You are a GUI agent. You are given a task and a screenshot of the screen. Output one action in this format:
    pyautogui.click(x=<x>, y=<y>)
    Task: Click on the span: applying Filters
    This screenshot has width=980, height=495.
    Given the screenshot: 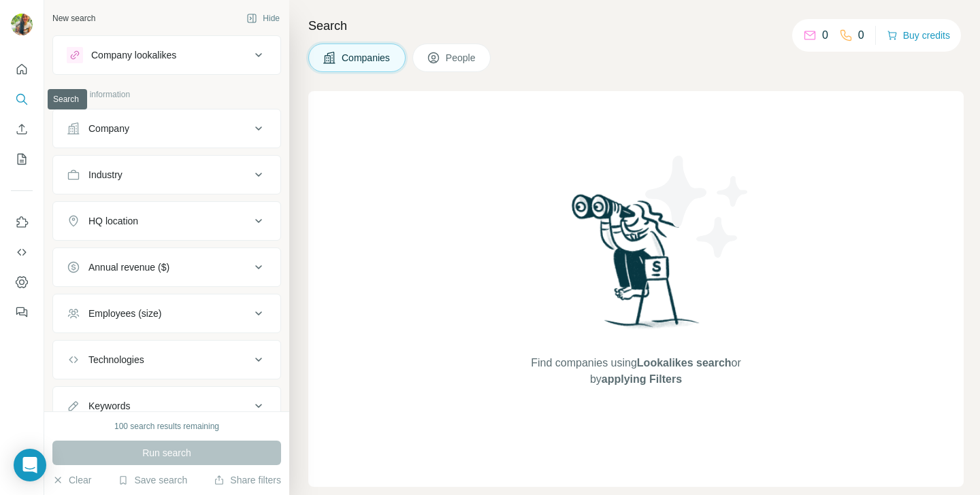 What is the action you would take?
    pyautogui.click(x=642, y=379)
    